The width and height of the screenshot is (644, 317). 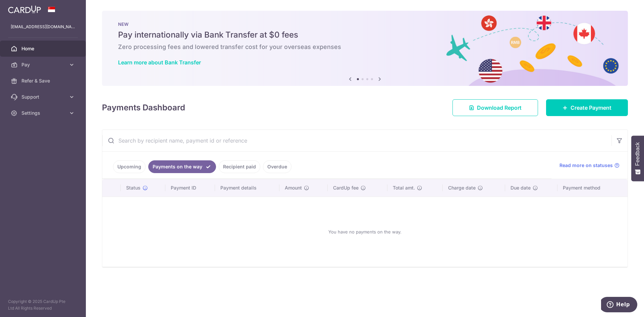 I want to click on span: Pay, so click(x=44, y=65).